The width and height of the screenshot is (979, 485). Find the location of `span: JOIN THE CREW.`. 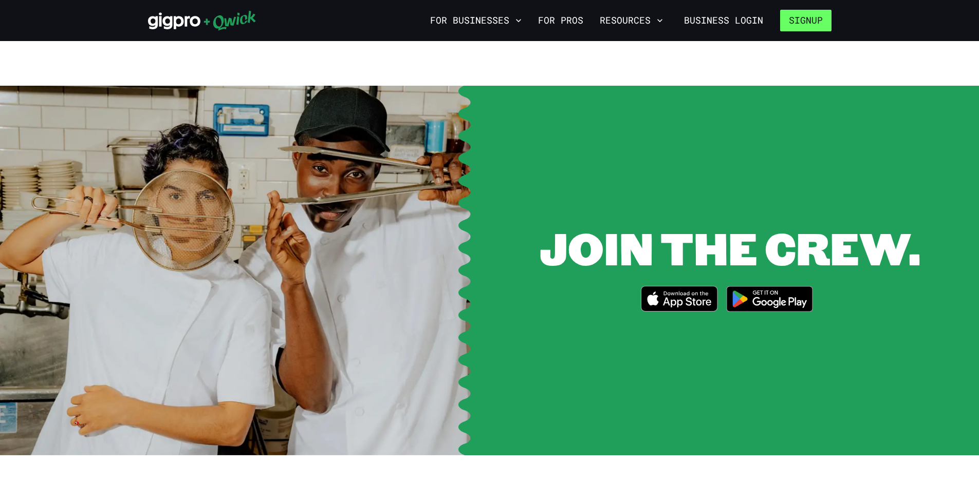

span: JOIN THE CREW. is located at coordinates (730, 248).